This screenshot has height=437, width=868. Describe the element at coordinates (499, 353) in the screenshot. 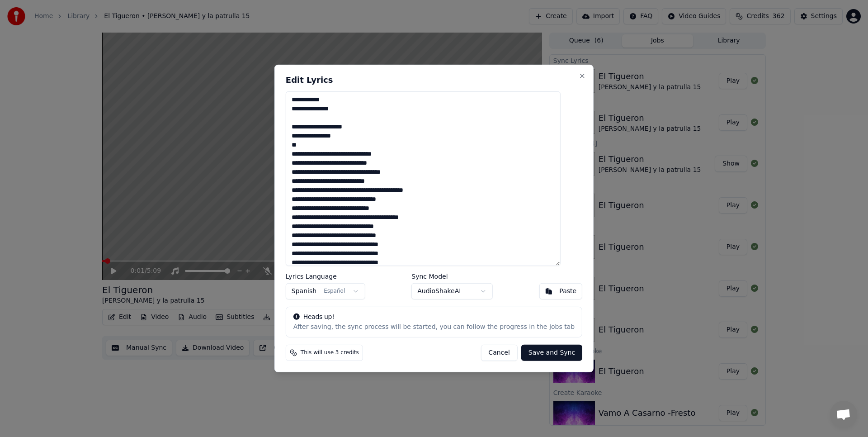

I see `button: Cancel` at that location.